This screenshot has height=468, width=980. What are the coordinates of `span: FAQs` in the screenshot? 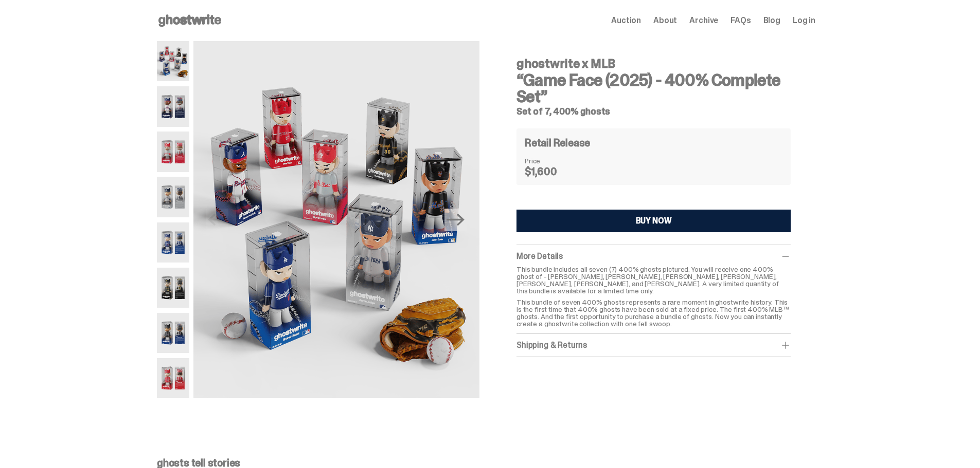 It's located at (740, 20).